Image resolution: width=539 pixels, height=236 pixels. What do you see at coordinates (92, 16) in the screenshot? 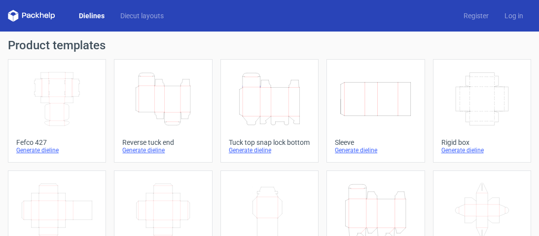
I see `a: Dielines` at bounding box center [92, 16].